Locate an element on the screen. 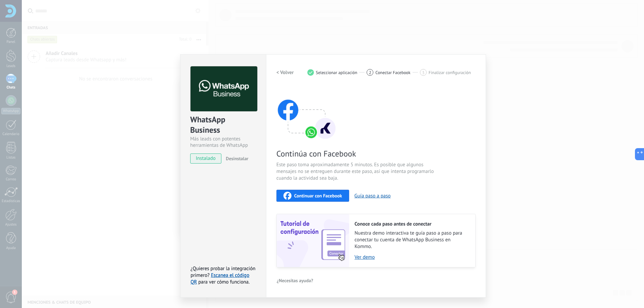 This screenshot has width=644, height=308. span: 3 is located at coordinates (423, 72).